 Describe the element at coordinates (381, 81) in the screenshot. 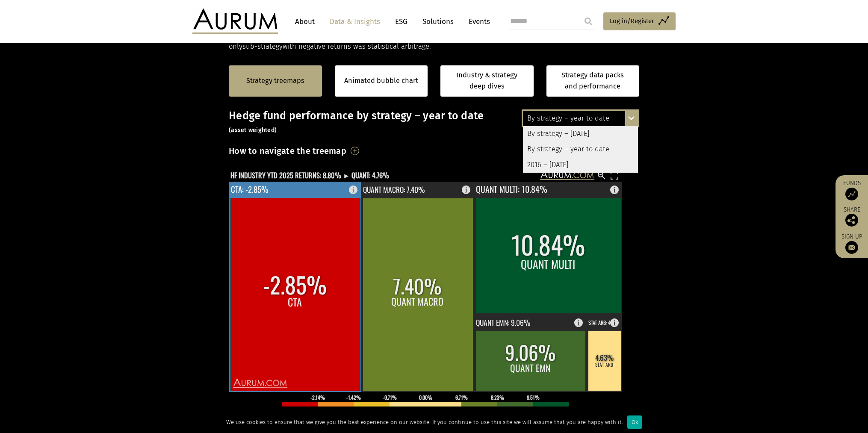

I see `a: Animated bubble chart` at that location.